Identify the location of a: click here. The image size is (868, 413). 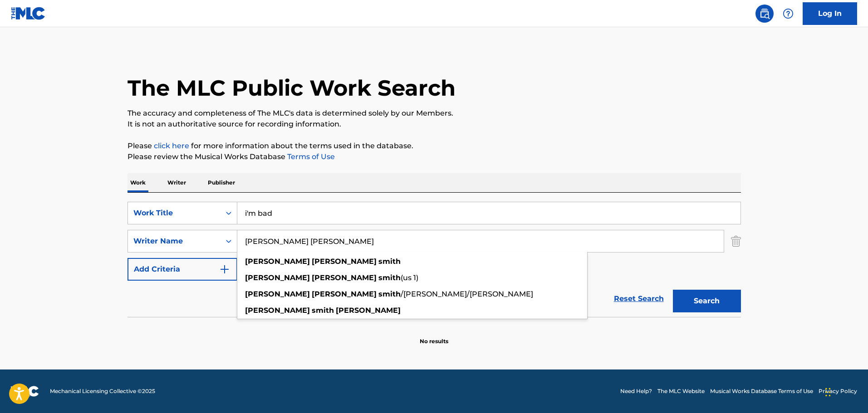
(172, 146).